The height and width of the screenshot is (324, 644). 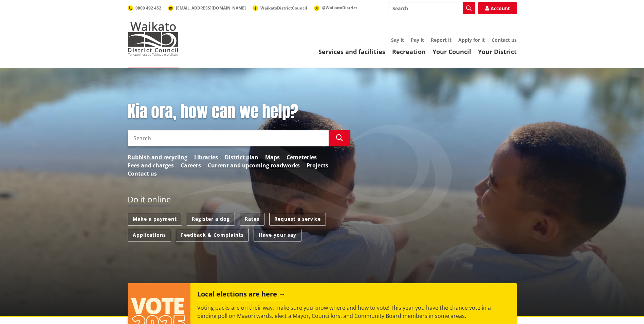 I want to click on a: Pay it, so click(x=417, y=39).